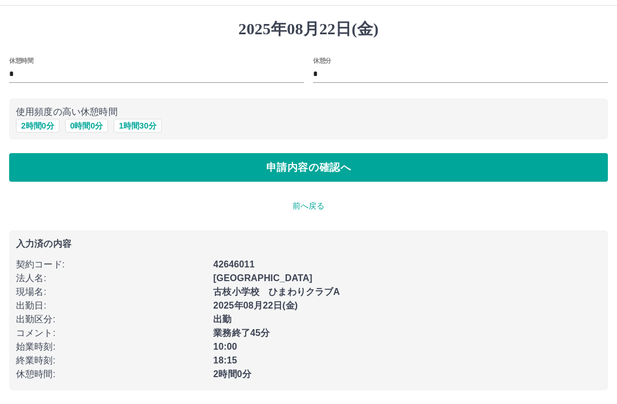  I want to click on b: 18:15, so click(225, 360).